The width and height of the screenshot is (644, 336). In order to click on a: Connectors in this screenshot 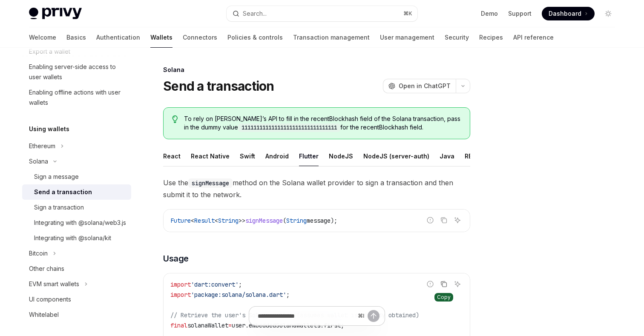, I will do `click(200, 38)`.